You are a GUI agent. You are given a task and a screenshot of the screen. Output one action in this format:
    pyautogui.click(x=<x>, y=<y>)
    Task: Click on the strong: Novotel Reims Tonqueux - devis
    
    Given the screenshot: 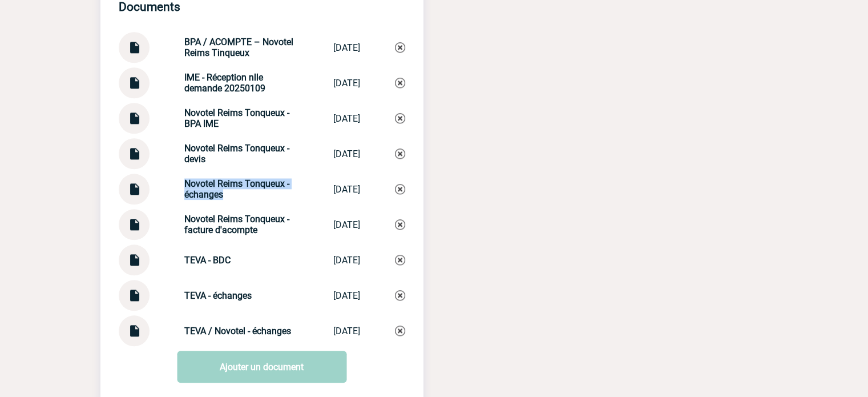 What is the action you would take?
    pyautogui.click(x=237, y=154)
    